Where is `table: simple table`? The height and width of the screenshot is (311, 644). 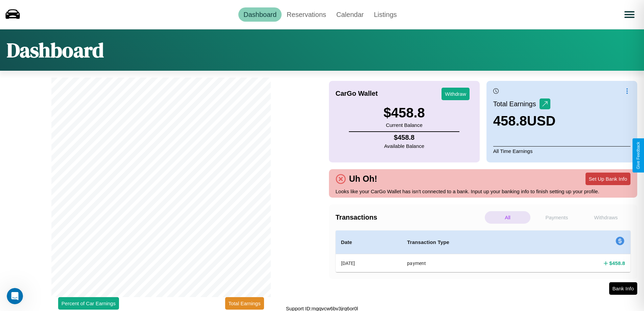 table: simple table is located at coordinates (483, 251).